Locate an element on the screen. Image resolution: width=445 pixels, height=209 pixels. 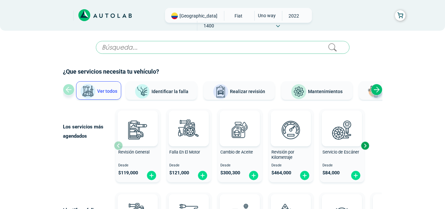
span: 2022 is located at coordinates (294, 16).